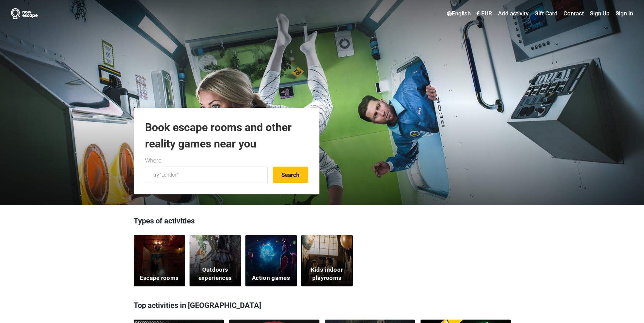 Image resolution: width=644 pixels, height=323 pixels. Describe the element at coordinates (484, 14) in the screenshot. I see `a: € EUR` at that location.